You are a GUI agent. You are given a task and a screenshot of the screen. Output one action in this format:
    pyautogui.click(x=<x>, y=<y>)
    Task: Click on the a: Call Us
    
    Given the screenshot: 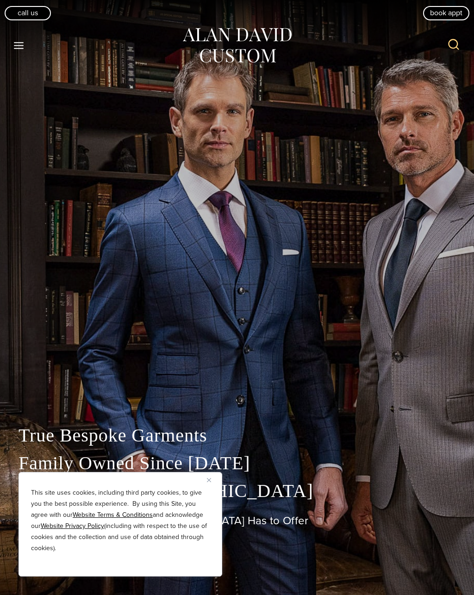 What is the action you would take?
    pyautogui.click(x=28, y=13)
    